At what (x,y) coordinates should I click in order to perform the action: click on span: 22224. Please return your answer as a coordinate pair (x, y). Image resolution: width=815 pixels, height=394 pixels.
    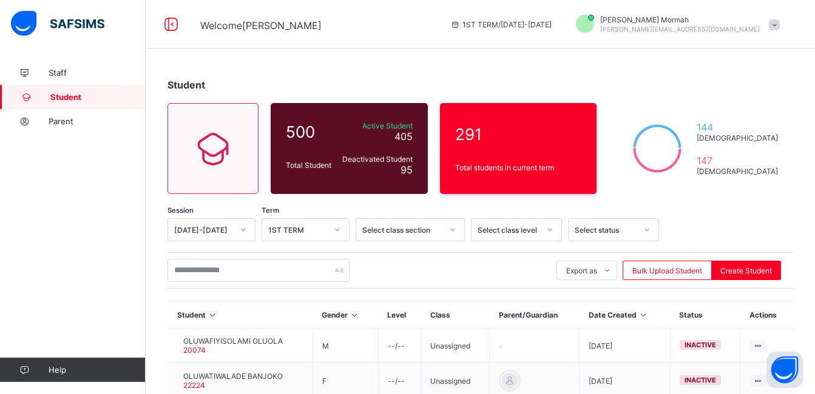
    Looking at the image, I should click on (194, 385).